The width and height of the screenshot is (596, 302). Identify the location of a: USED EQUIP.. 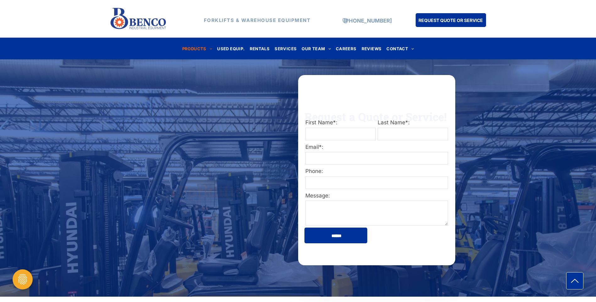
(231, 48).